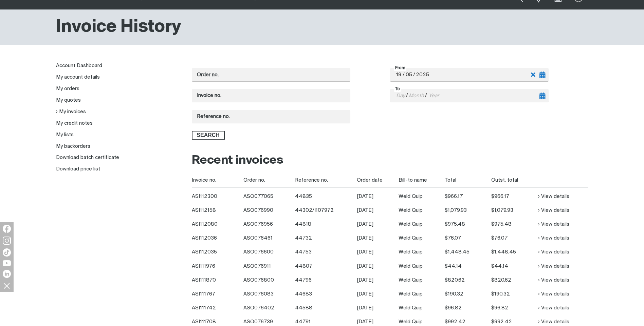  I want to click on a: View details of Posted invoice detail ASI112036, so click(554, 238).